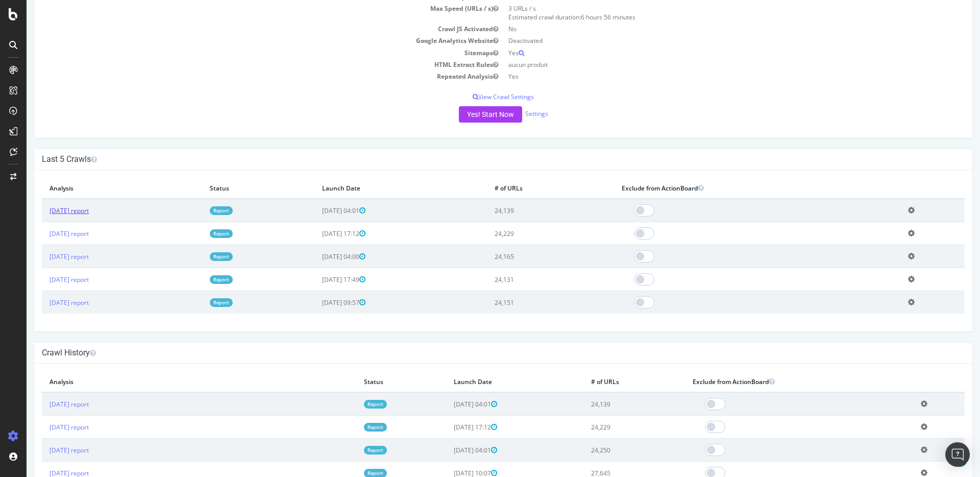 The image size is (980, 477). What do you see at coordinates (707, 13) in the screenshot?
I see `td: 3 URLs / s Estimated crawl duration:` at bounding box center [707, 13].